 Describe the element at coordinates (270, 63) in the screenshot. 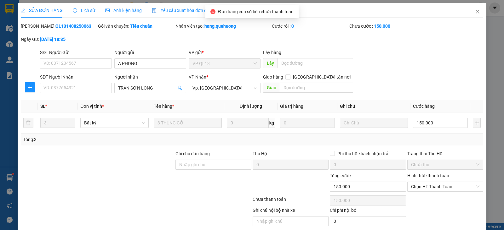

I see `span: Lấy` at that location.